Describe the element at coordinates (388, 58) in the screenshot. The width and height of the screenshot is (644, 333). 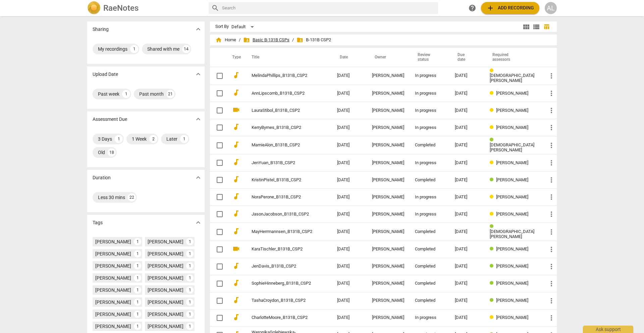
I see `th: Owner` at that location.